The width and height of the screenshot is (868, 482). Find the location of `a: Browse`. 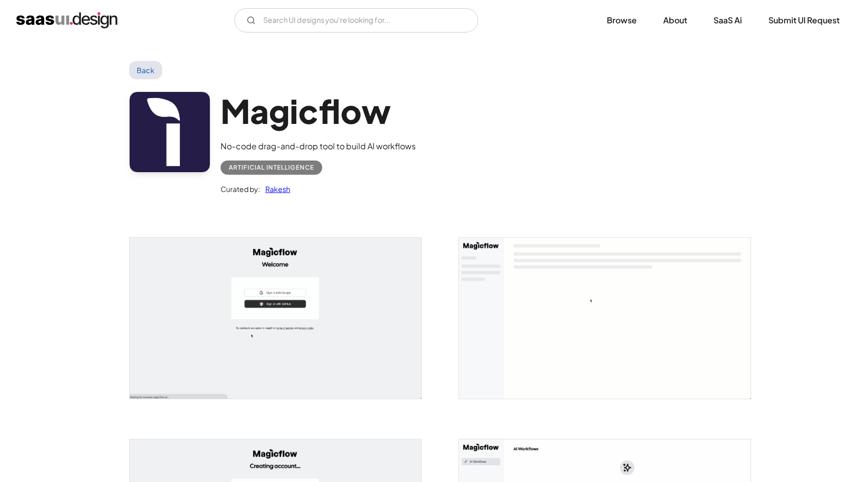

a: Browse is located at coordinates (622, 20).